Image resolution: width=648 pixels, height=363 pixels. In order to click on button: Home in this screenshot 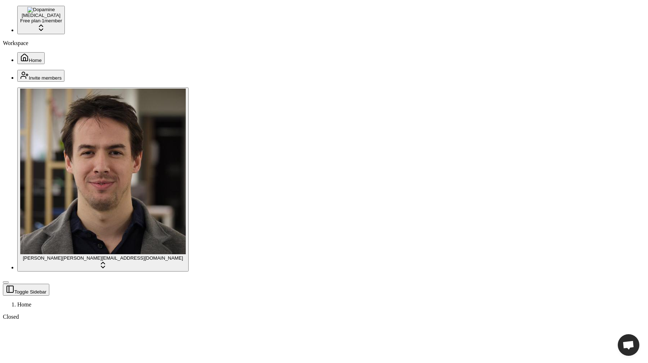, I will do `click(31, 58)`.